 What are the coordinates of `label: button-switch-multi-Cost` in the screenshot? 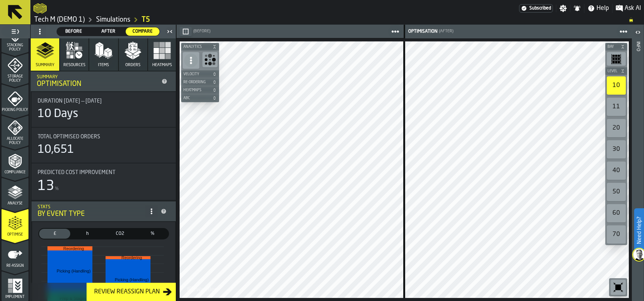 It's located at (55, 234).